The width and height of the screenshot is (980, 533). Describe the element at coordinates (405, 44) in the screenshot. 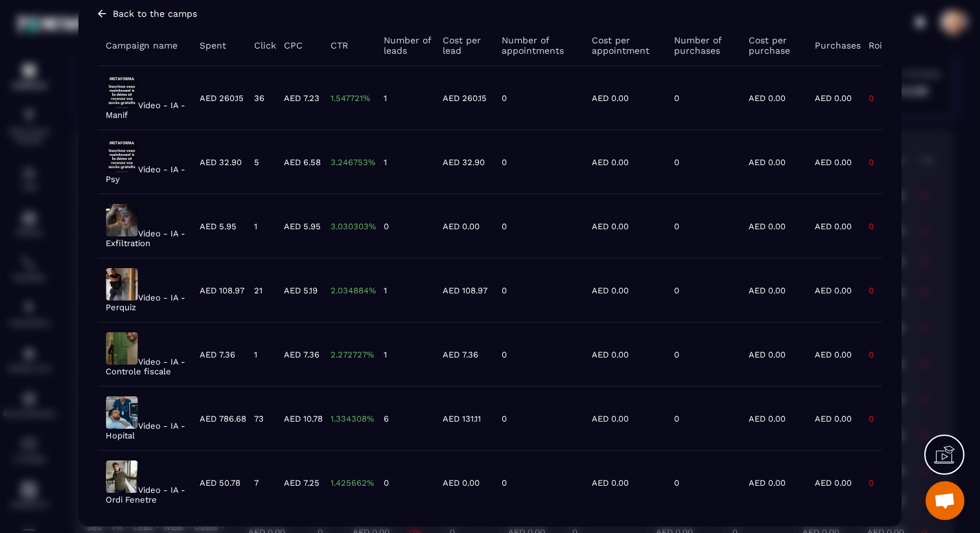

I see `th: Number of leads` at that location.